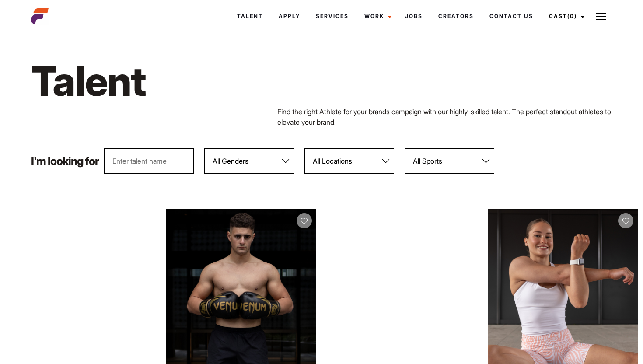  Describe the element at coordinates (511, 17) in the screenshot. I see `a: Contact Us` at that location.